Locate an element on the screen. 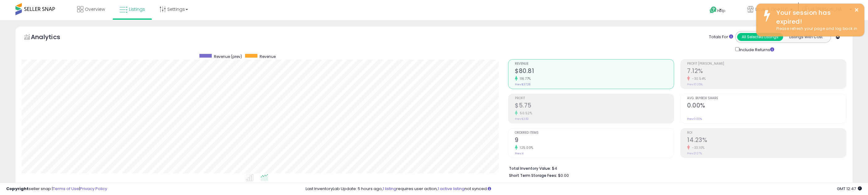  small: Prev: 4 is located at coordinates (520, 154).